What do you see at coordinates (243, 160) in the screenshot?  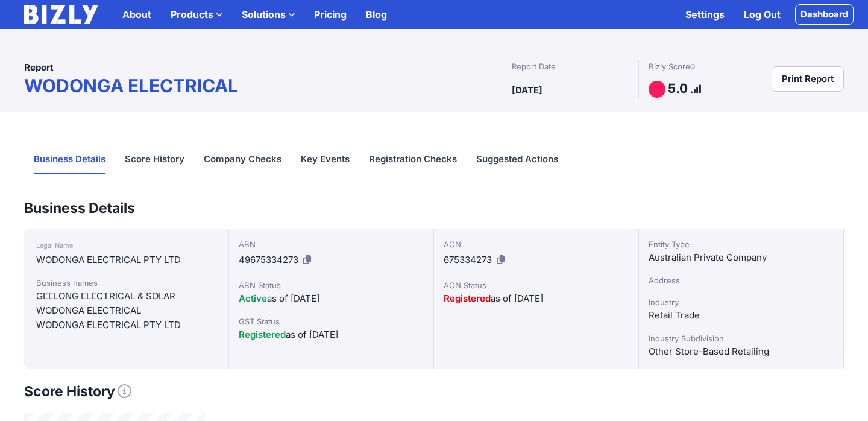 I see `a: Company Checks` at bounding box center [243, 160].